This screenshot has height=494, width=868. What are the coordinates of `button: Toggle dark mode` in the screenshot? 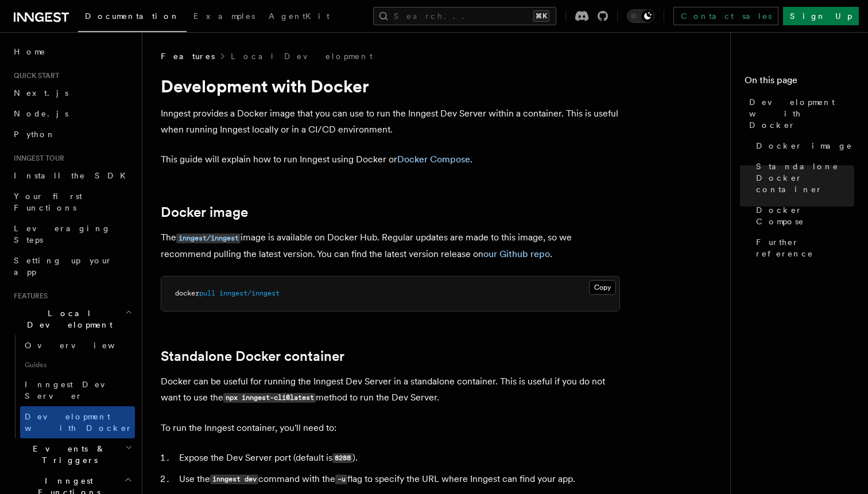 It's located at (641, 16).